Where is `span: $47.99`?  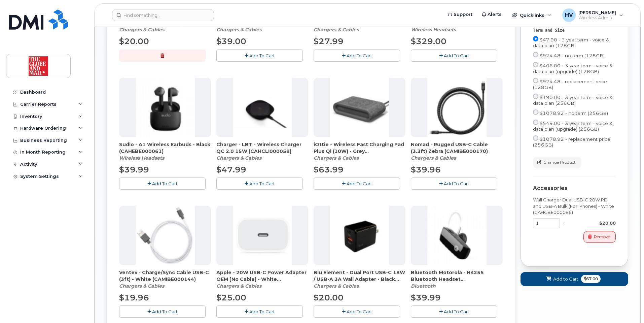
span: $47.99 is located at coordinates (231, 169).